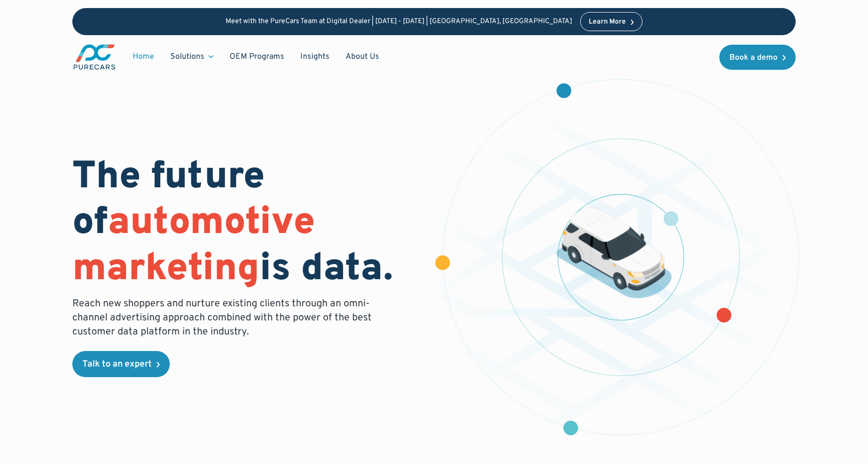 This screenshot has width=868, height=464. Describe the element at coordinates (758, 58) in the screenshot. I see `a: Book a demo` at that location.